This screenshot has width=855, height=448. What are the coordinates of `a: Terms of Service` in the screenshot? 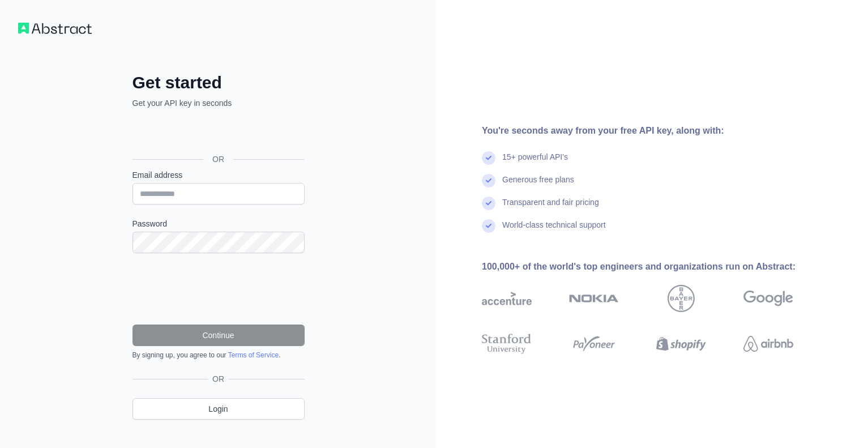 It's located at (253, 355).